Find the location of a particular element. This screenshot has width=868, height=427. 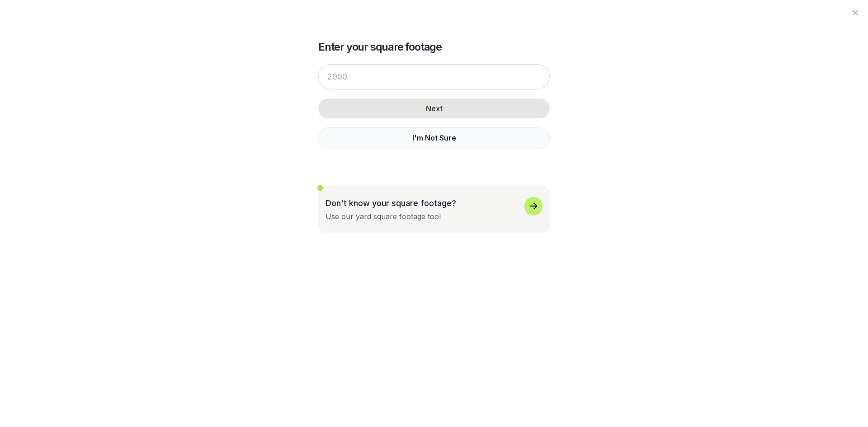

button: Don't know your square footage?Use our yard square footage tool is located at coordinates (434, 209).